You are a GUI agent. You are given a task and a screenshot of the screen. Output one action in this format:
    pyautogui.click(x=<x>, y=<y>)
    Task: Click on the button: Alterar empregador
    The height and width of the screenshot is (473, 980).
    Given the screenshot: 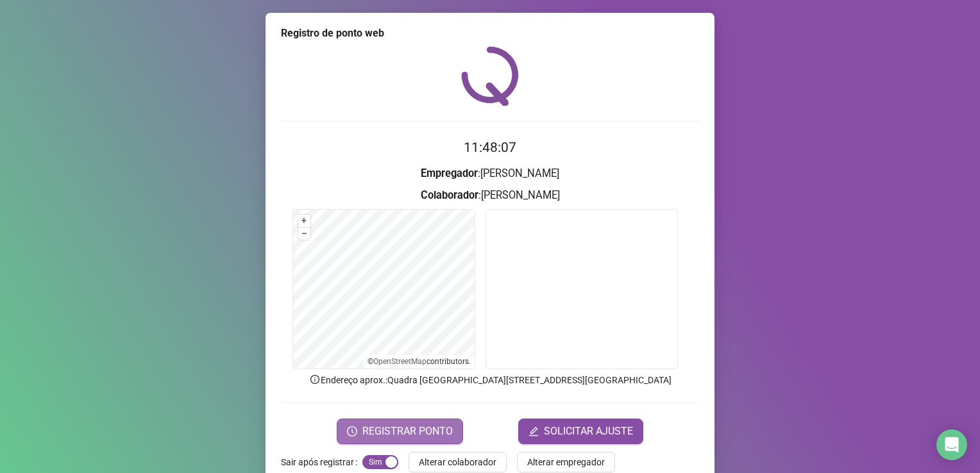 What is the action you would take?
    pyautogui.click(x=565, y=463)
    